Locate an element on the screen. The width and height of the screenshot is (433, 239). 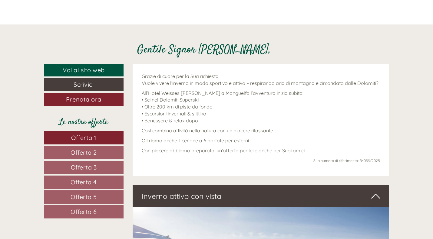
div: Hotel Weisses Lamm is located at coordinates (52, 20).